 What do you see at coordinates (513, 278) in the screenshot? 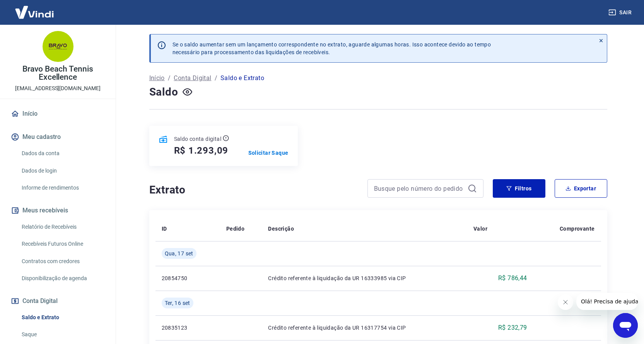
I see `p: R$ 786,44` at bounding box center [513, 278].